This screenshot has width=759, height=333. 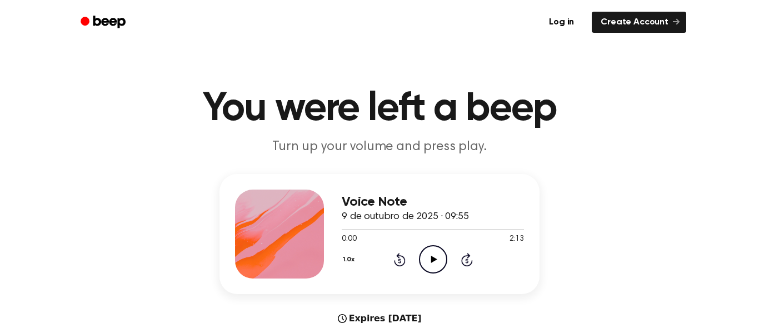 What do you see at coordinates (380, 147) in the screenshot?
I see `p: Turn up your volume and press play.` at bounding box center [380, 147].